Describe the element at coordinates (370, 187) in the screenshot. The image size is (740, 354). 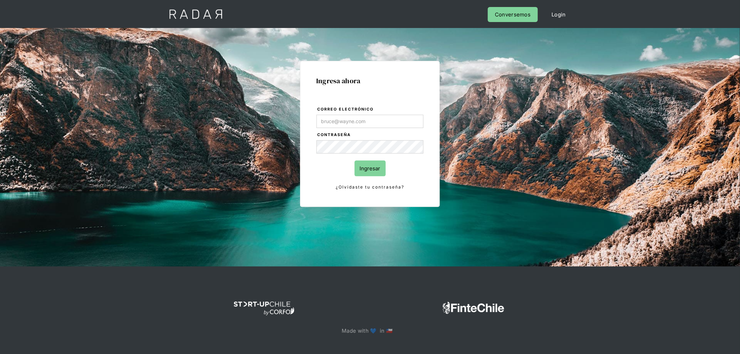
I see `a: ¿Olvidaste tu contraseña?` at that location.